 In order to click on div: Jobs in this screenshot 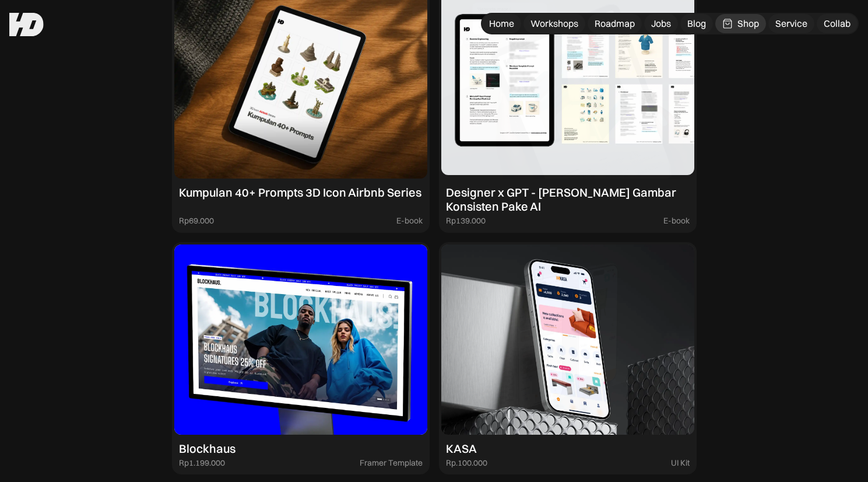, I will do `click(661, 23)`.